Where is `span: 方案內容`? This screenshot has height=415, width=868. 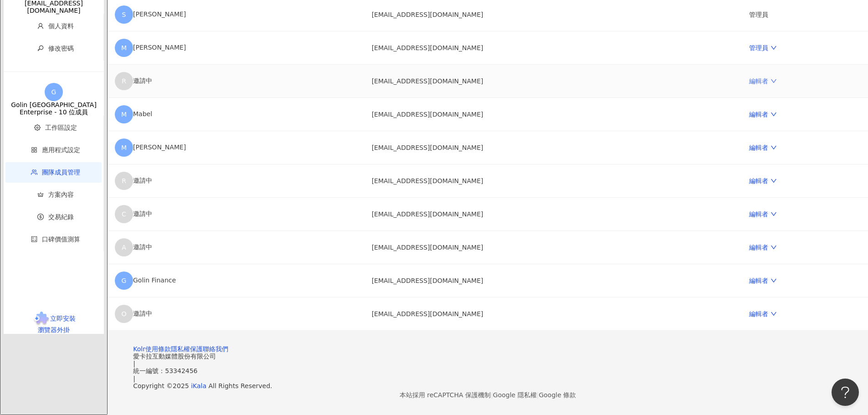
span: 方案內容 is located at coordinates (61, 195).